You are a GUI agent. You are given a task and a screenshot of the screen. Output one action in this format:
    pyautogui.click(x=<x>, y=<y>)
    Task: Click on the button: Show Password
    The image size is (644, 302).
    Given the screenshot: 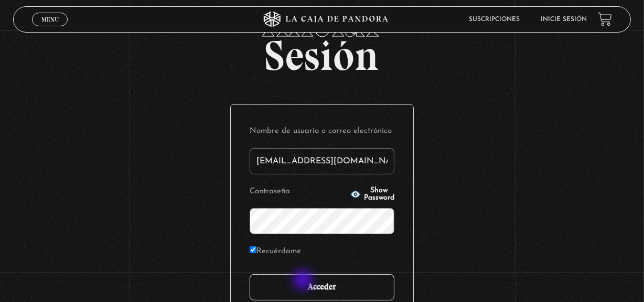 What is the action you would take?
    pyautogui.click(x=373, y=194)
    